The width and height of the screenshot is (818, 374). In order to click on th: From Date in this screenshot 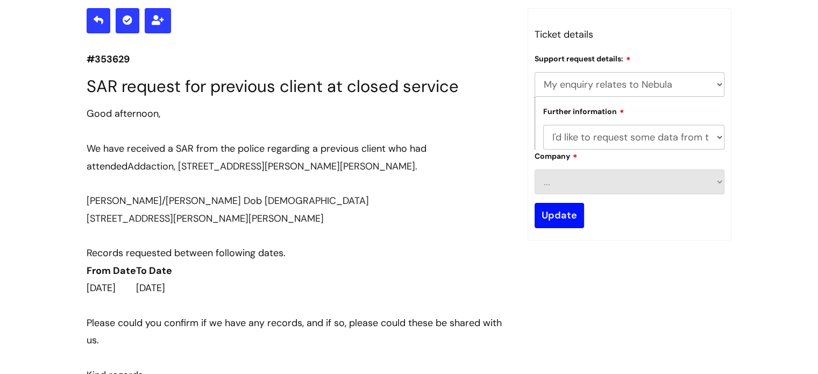, I will do `click(111, 271)`.